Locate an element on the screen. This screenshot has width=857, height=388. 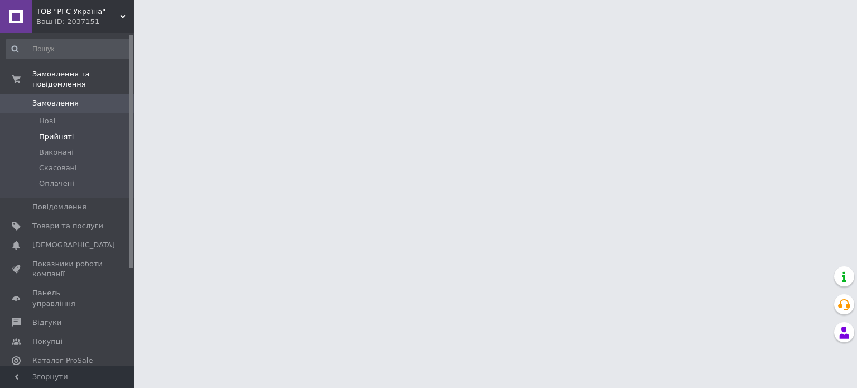
span: Оплачені is located at coordinates (56, 184).